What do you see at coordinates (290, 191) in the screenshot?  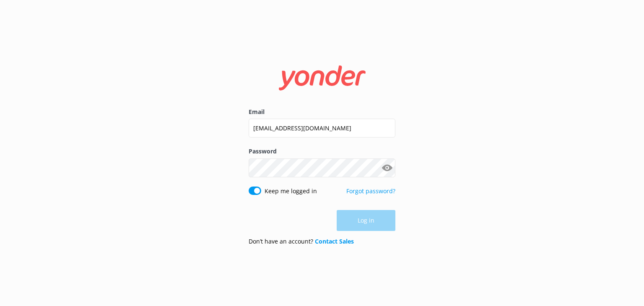 I see `label: Keep me logged in` at bounding box center [290, 191].